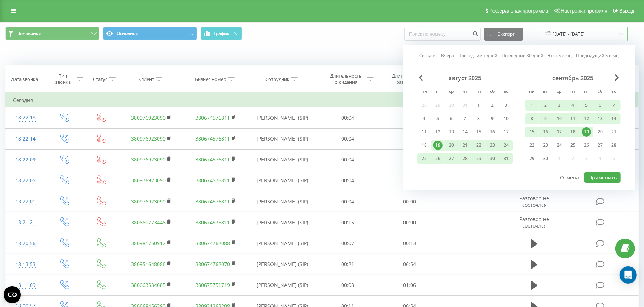  I want to click on div: сб 27 сент. 2025 г., so click(600, 145).